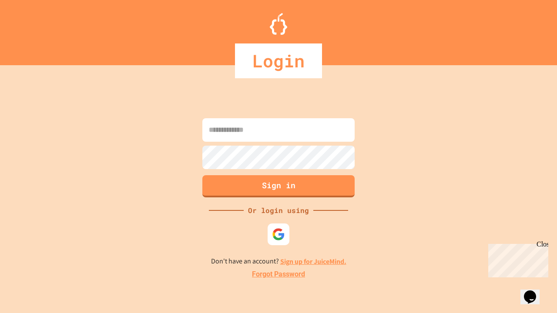  I want to click on a: Sign up for JuiceMind., so click(313, 261).